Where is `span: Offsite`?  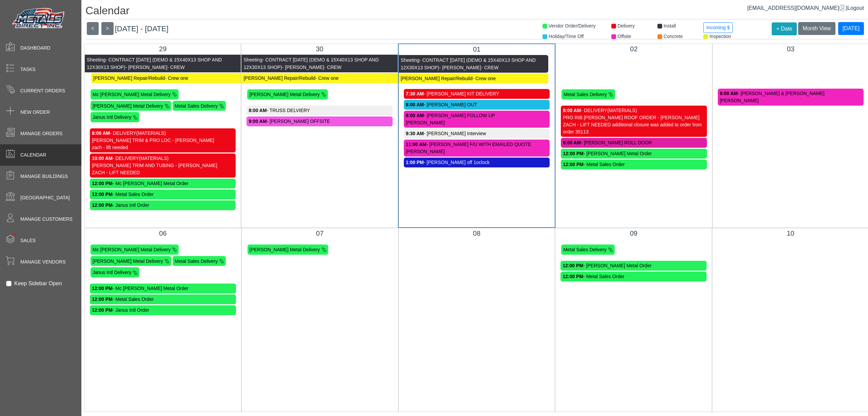 span: Offsite is located at coordinates (624, 36).